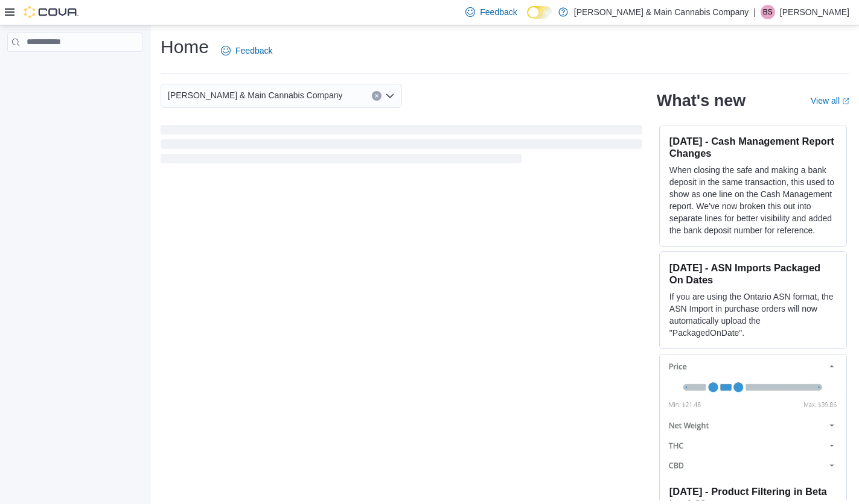 The width and height of the screenshot is (859, 504). I want to click on input: Dark Mode, so click(540, 12).